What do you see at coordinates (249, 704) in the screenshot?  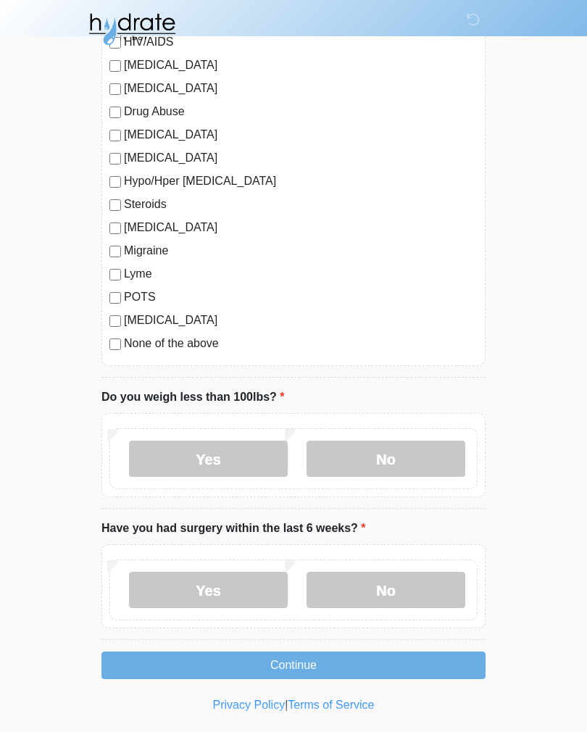 I see `a: Privacy Policy` at bounding box center [249, 704].